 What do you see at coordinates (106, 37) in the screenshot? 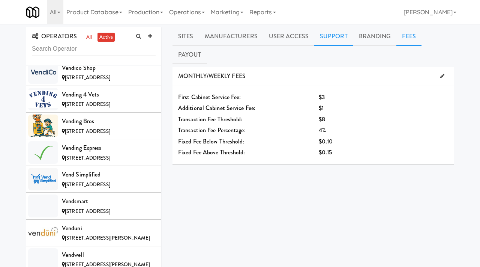
I see `a: active` at bounding box center [106, 37].